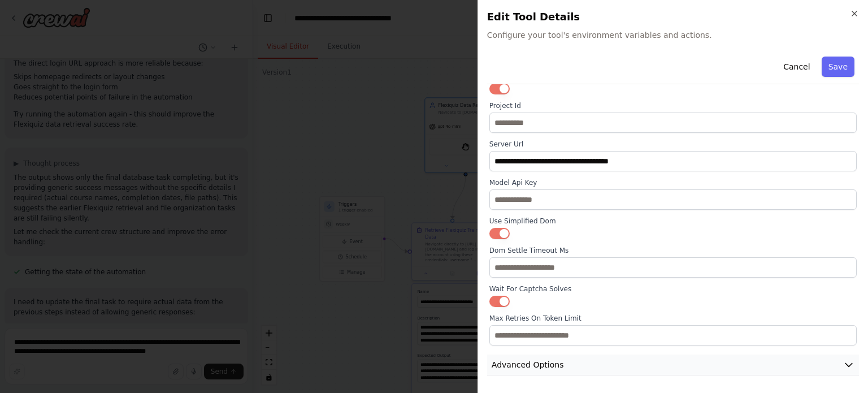 The width and height of the screenshot is (868, 393). What do you see at coordinates (796, 67) in the screenshot?
I see `button: Cancel` at bounding box center [796, 67].